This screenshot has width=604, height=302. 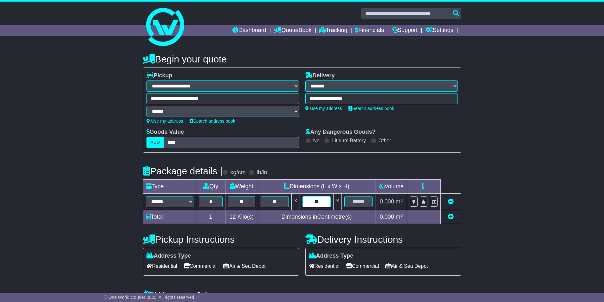 I want to click on a: Tracking, so click(x=333, y=31).